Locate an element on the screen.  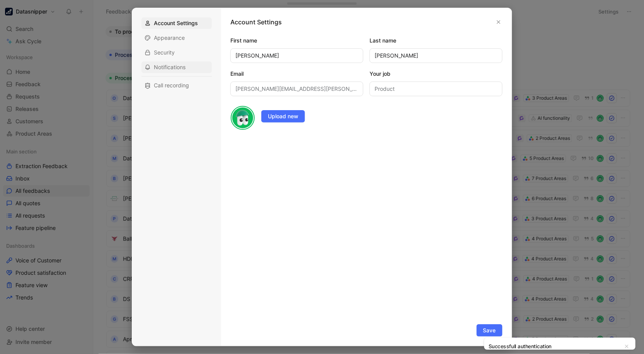
span: Notifications is located at coordinates (170, 67).